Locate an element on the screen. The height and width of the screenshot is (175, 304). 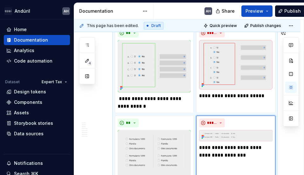
div: Notifications is located at coordinates (28, 164).